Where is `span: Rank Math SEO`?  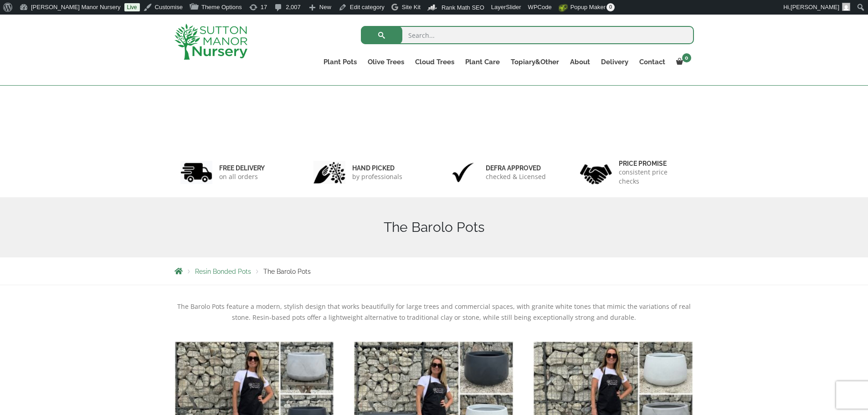 span: Rank Math SEO is located at coordinates (463, 7).